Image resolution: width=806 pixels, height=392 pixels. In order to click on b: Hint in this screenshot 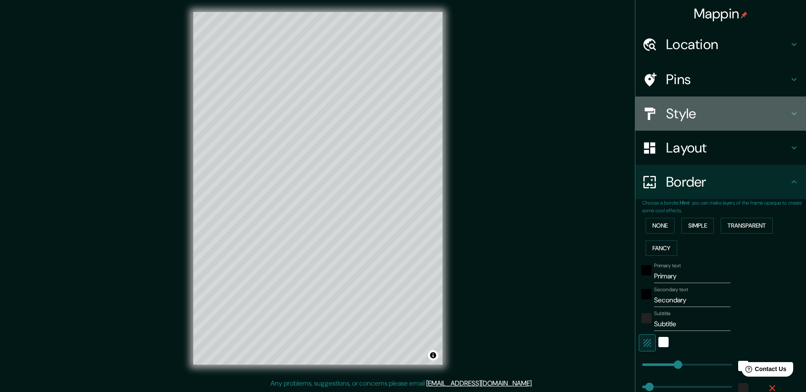, I will do `click(684, 203)`.